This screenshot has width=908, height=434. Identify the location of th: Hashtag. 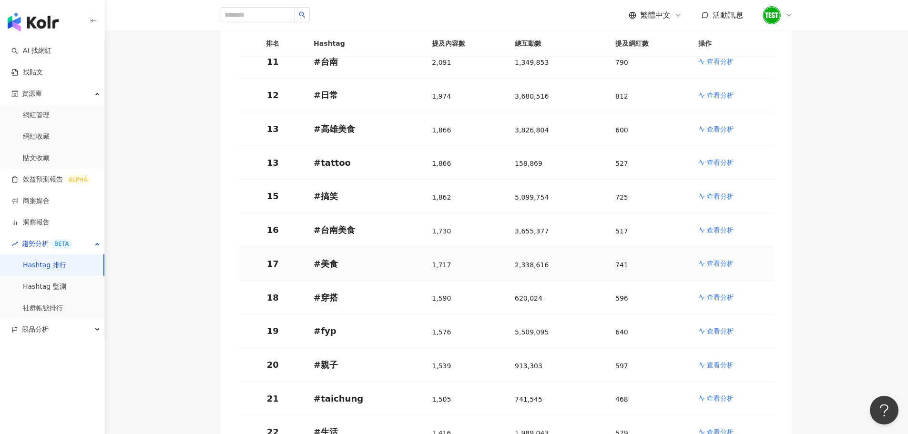
(365, 43).